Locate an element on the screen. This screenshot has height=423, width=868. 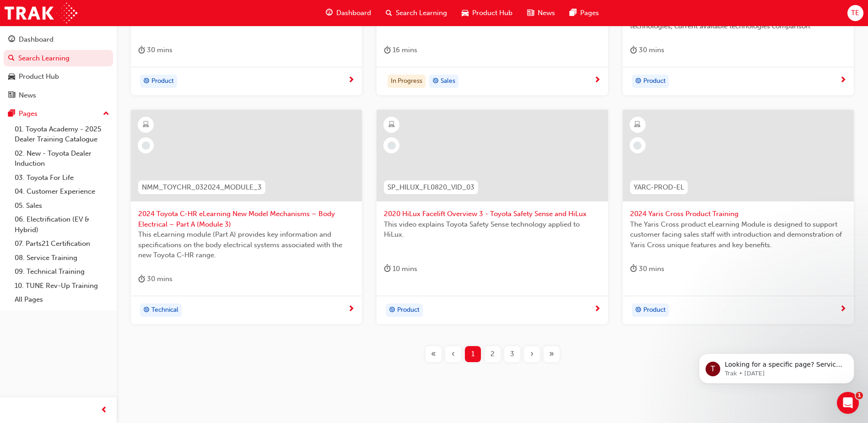
a: Search Learning is located at coordinates (58, 58).